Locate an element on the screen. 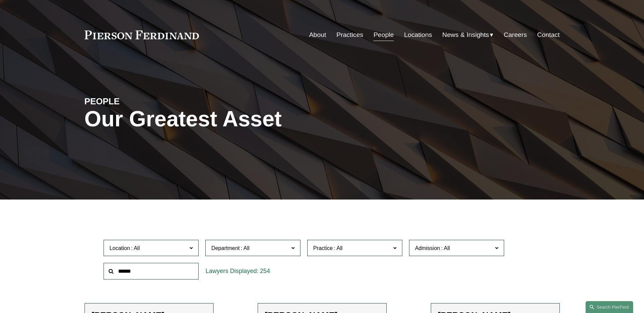  span: Location is located at coordinates (120, 248).